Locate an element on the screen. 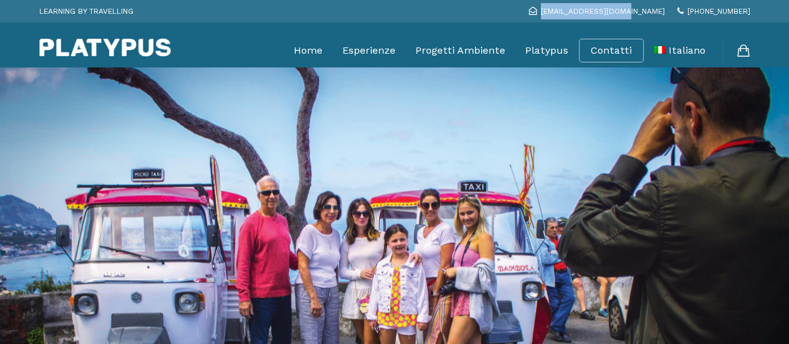 The height and width of the screenshot is (344, 789). a: Platypus is located at coordinates (547, 51).